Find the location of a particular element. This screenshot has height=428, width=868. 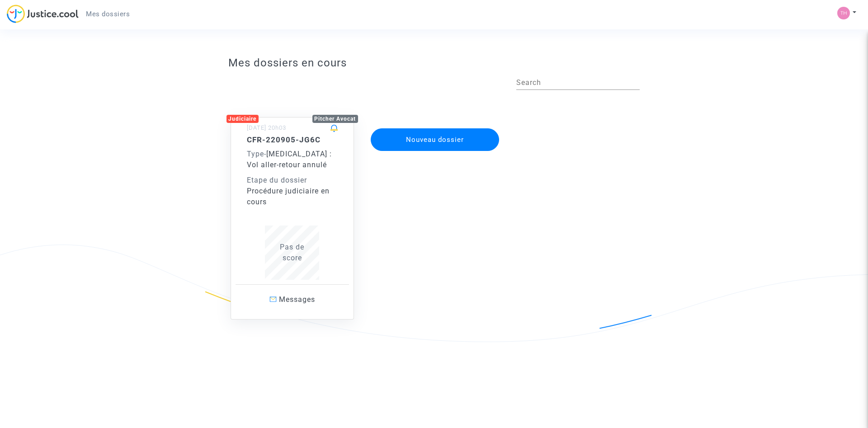

img: jc-logo.svg is located at coordinates (42, 14).